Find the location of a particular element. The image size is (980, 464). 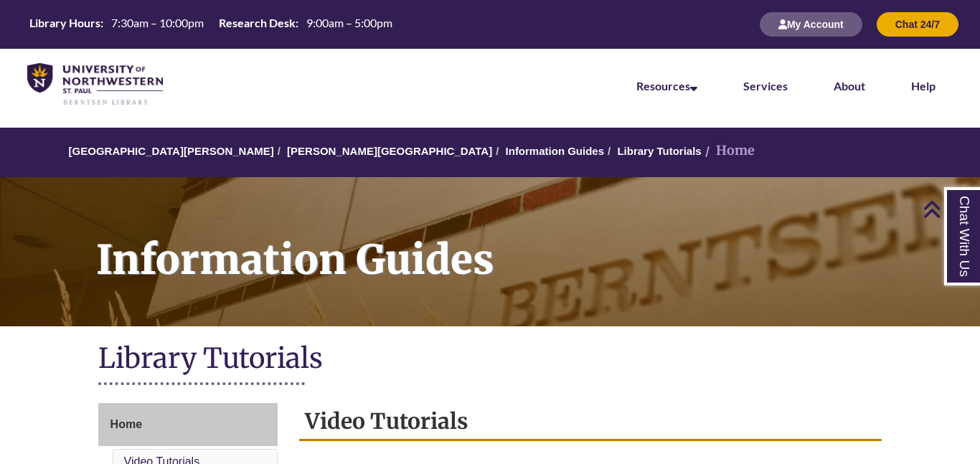

th: Research Desk: is located at coordinates (256, 23).